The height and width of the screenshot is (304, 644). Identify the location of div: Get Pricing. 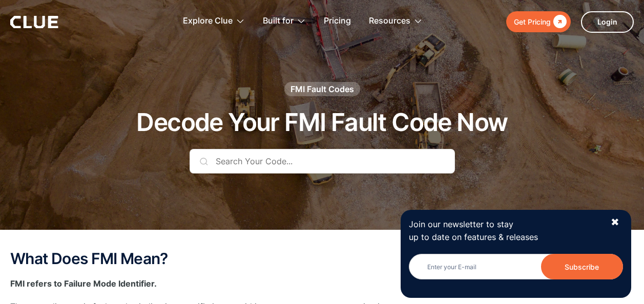
(532, 21).